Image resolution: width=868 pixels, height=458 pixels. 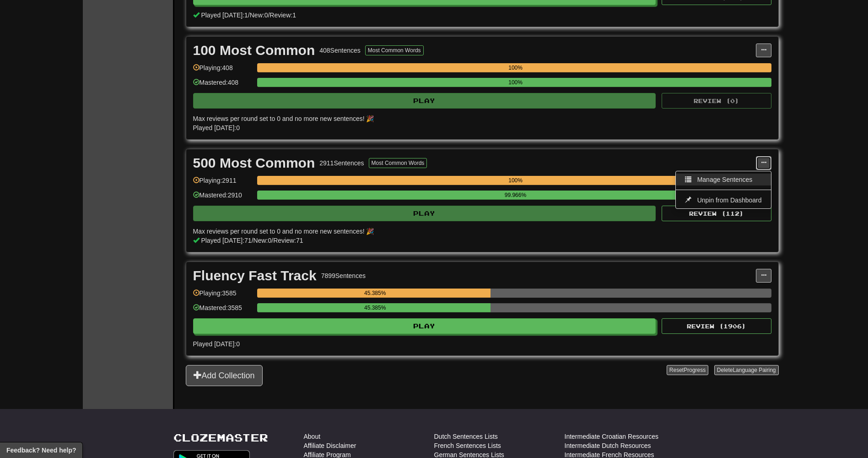 I want to click on a: Manage Sentences, so click(x=723, y=179).